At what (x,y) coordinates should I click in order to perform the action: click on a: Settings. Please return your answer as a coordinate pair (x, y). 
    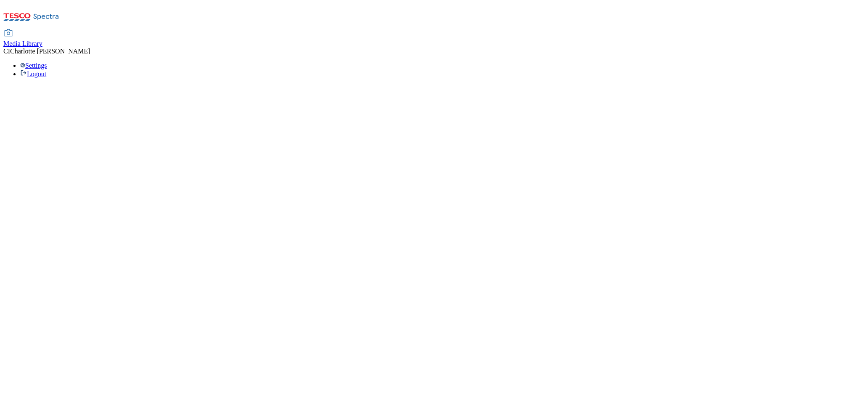
    Looking at the image, I should click on (34, 65).